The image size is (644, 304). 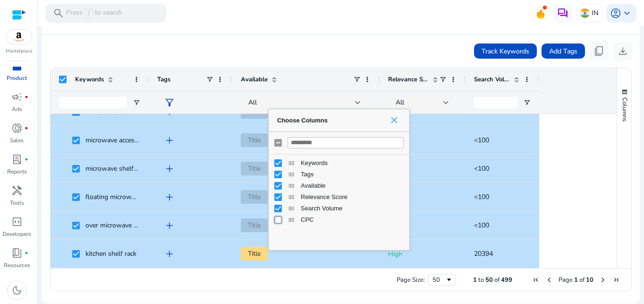 What do you see at coordinates (566, 280) in the screenshot?
I see `span: Page` at bounding box center [566, 280].